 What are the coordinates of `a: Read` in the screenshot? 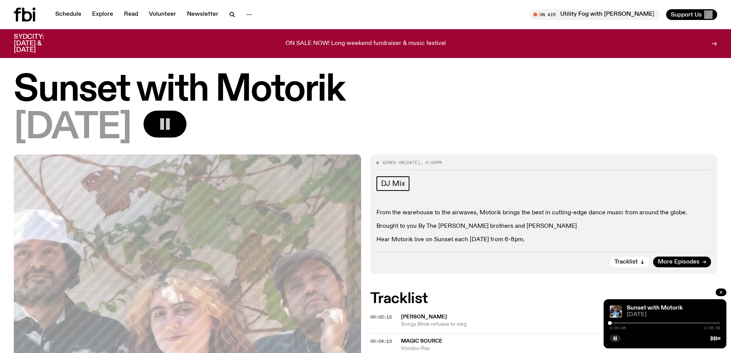 It's located at (131, 15).